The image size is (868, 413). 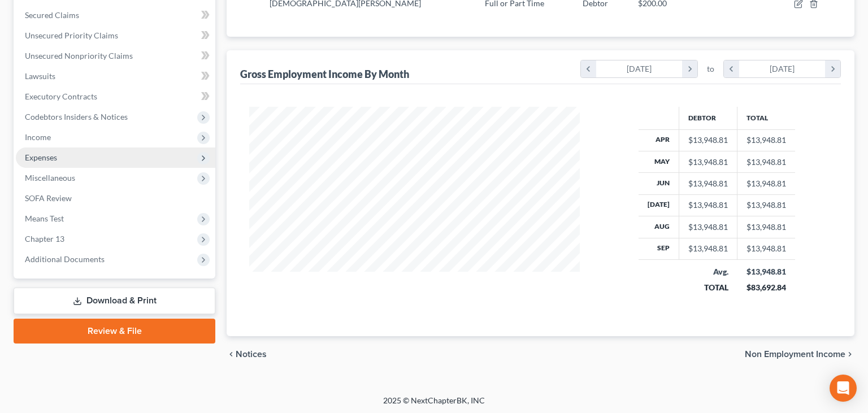 What do you see at coordinates (659, 161) in the screenshot?
I see `th: May` at bounding box center [659, 161].